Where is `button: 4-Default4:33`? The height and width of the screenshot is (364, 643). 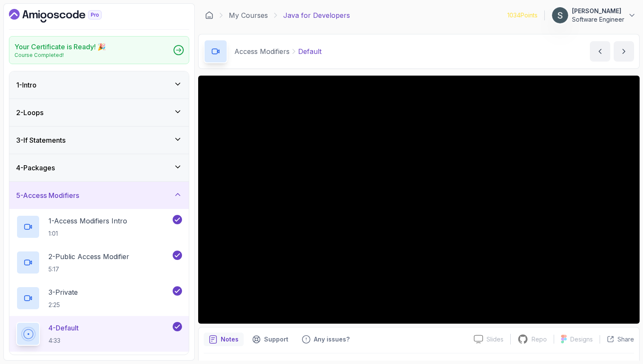 button: 4-Default4:33 is located at coordinates (99, 334).